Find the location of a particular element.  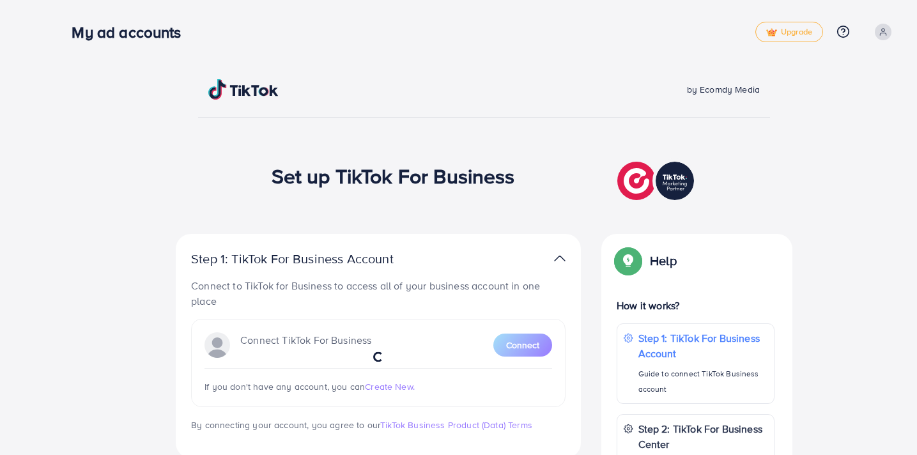

img: tick is located at coordinates (771, 33).